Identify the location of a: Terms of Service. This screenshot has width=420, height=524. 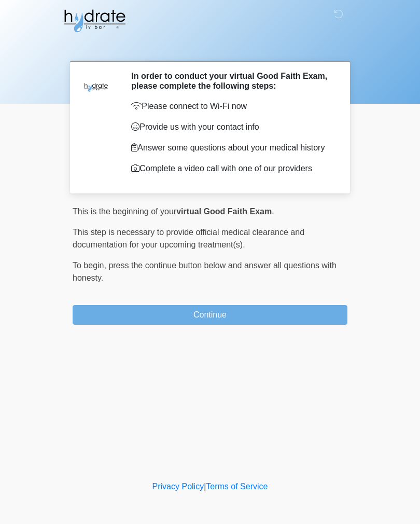
(237, 487).